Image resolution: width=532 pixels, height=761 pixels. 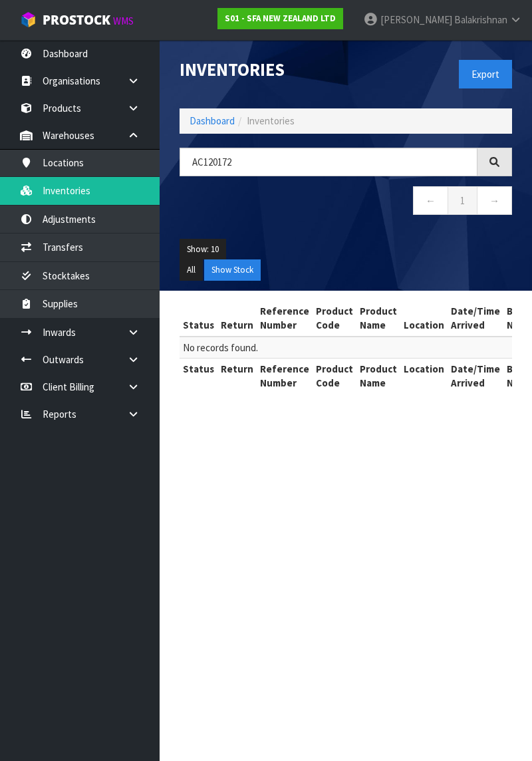 I want to click on strong: S01 - SFA NEW ZEALAND LTD, so click(x=279, y=18).